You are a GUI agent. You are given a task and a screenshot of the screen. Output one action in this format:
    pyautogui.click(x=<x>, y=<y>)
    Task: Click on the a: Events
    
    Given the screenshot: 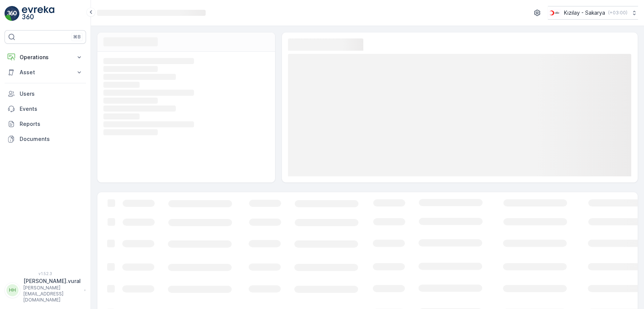 What is the action you would take?
    pyautogui.click(x=45, y=109)
    